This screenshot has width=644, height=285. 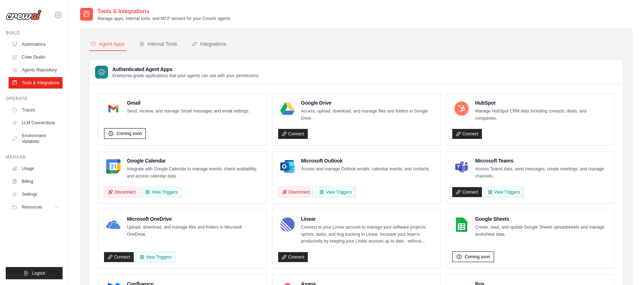 What do you see at coordinates (34, 157) in the screenshot?
I see `div: Manage` at bounding box center [34, 157].